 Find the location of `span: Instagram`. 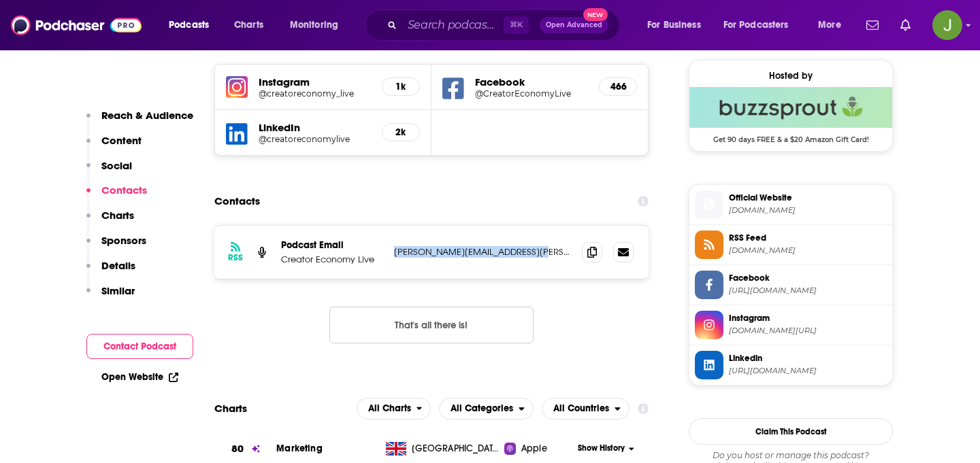

span: Instagram is located at coordinates (808, 318).